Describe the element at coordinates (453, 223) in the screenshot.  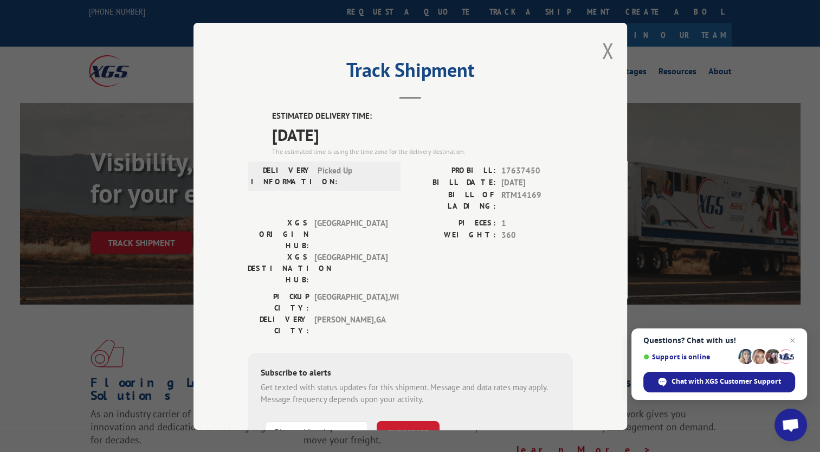
I see `label: PIECES:` at that location.